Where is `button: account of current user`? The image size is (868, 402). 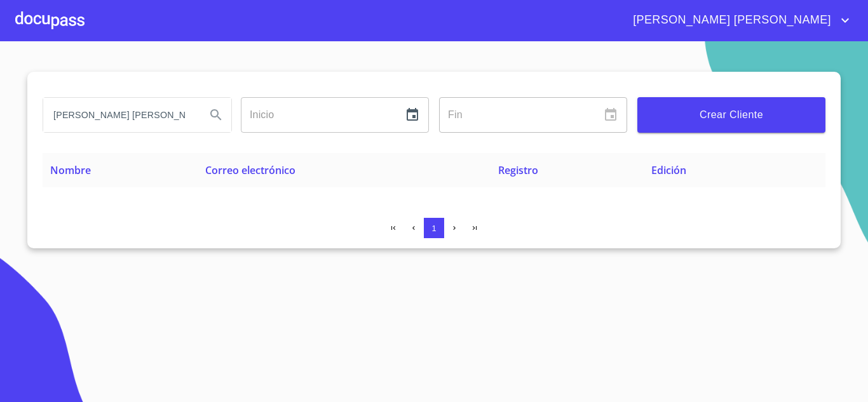 button: account of current user is located at coordinates (737, 20).